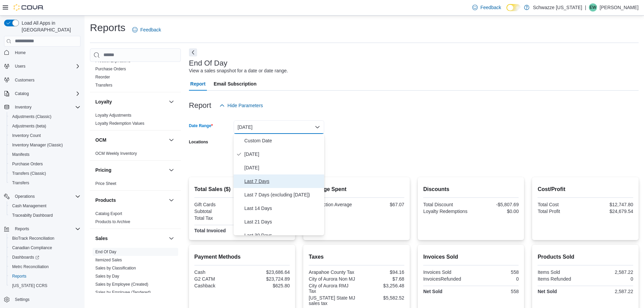 This screenshot has width=644, height=308. I want to click on div: $625.80, so click(266, 286).